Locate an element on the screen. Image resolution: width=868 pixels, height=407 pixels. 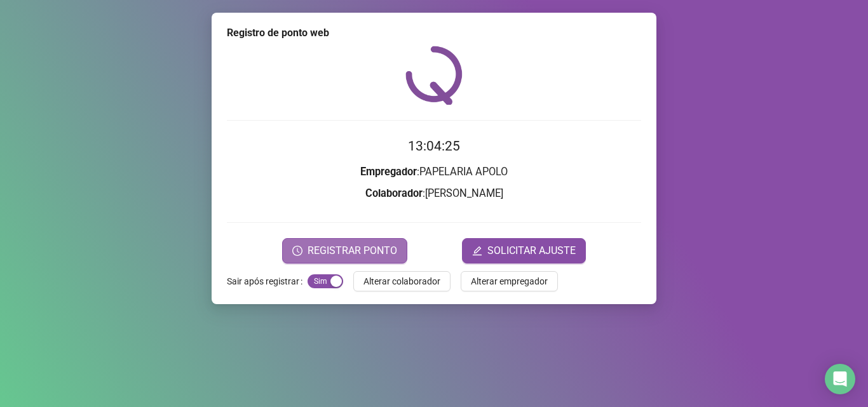
span: Alterar empregador is located at coordinates (509, 281).